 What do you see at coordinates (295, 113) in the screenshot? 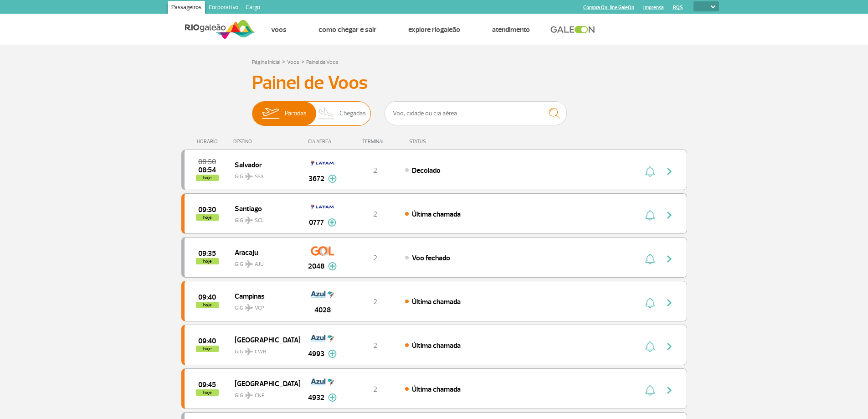
I see `span: Partidas` at bounding box center [295, 113].